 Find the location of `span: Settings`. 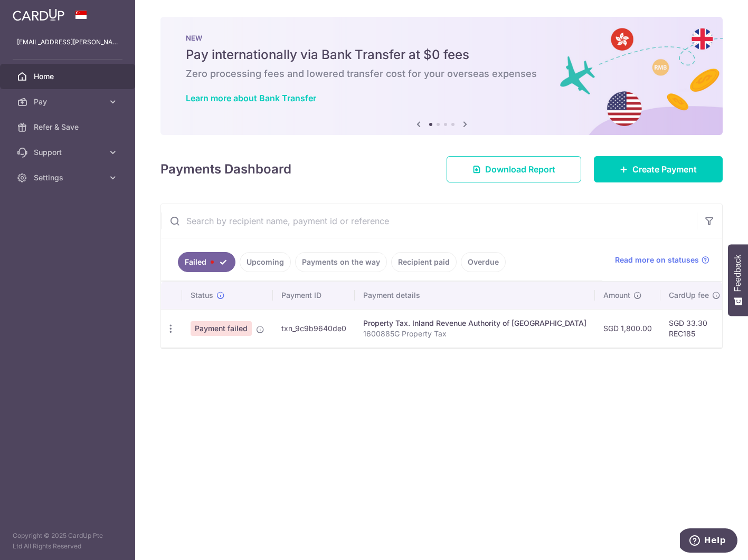

span: Settings is located at coordinates (68, 178).